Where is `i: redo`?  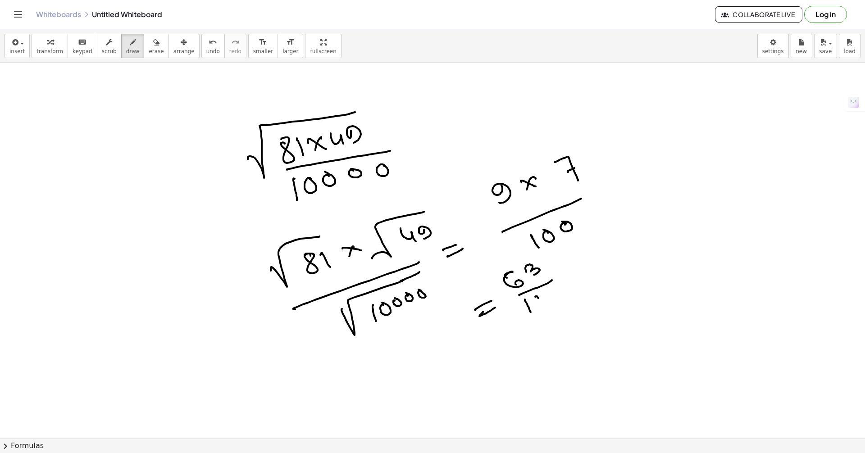 i: redo is located at coordinates (235, 42).